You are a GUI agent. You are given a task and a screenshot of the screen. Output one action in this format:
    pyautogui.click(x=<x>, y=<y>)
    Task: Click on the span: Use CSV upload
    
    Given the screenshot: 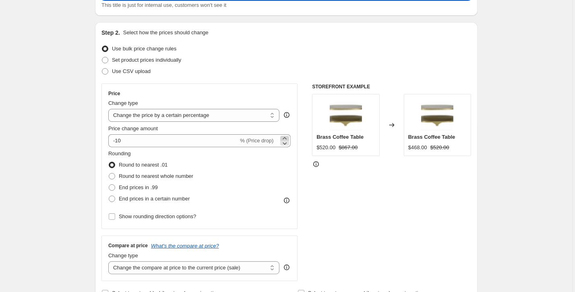 What is the action you would take?
    pyautogui.click(x=131, y=71)
    